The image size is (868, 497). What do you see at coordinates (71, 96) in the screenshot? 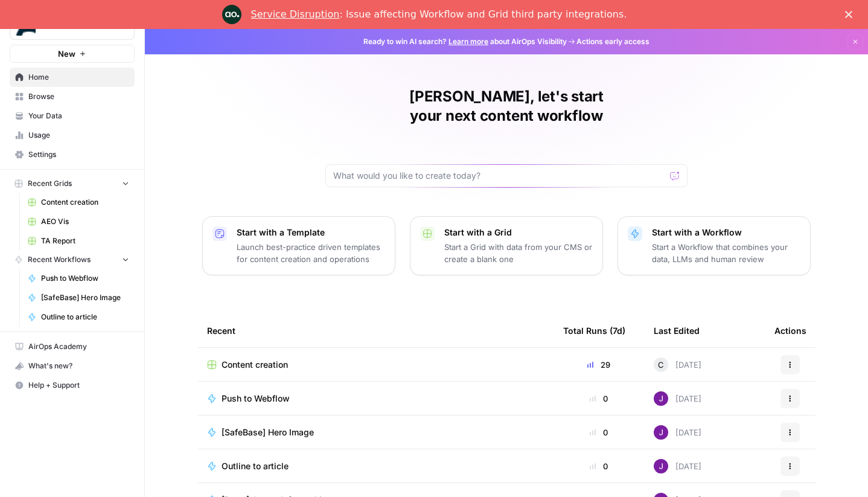
I see `a: Browse` at bounding box center [71, 96].